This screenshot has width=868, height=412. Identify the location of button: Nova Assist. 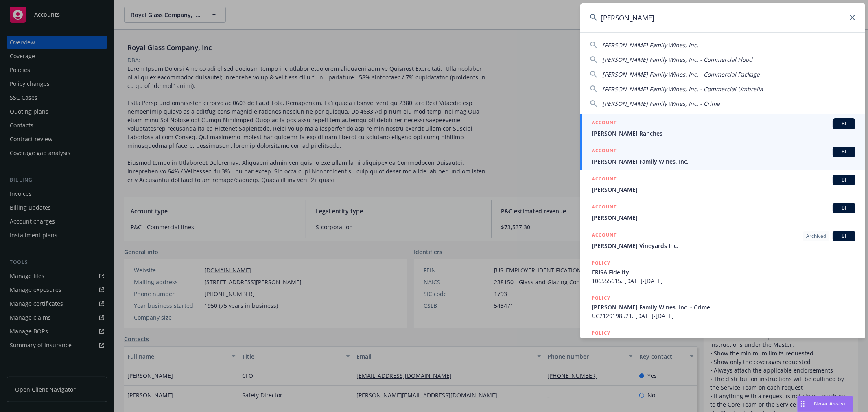
(825, 404).